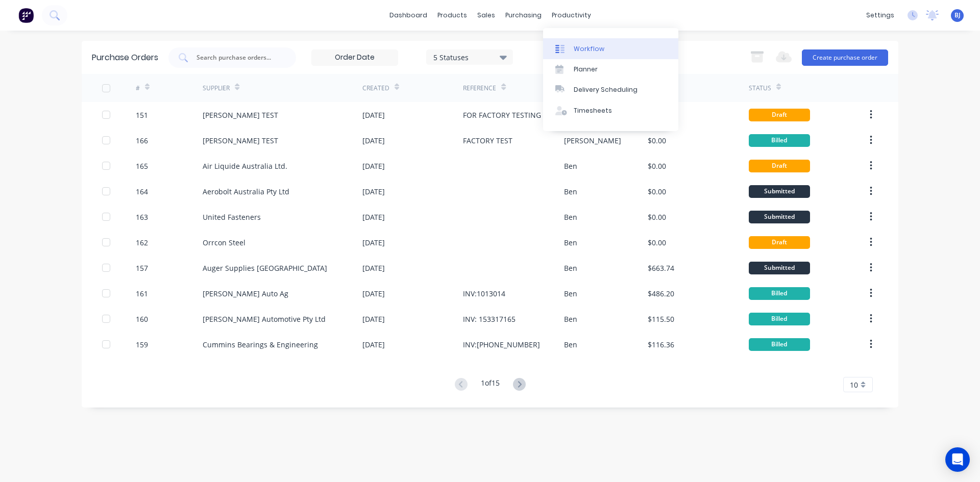 This screenshot has height=482, width=980. What do you see at coordinates (125, 57) in the screenshot?
I see `div: Purchase Orders` at bounding box center [125, 57].